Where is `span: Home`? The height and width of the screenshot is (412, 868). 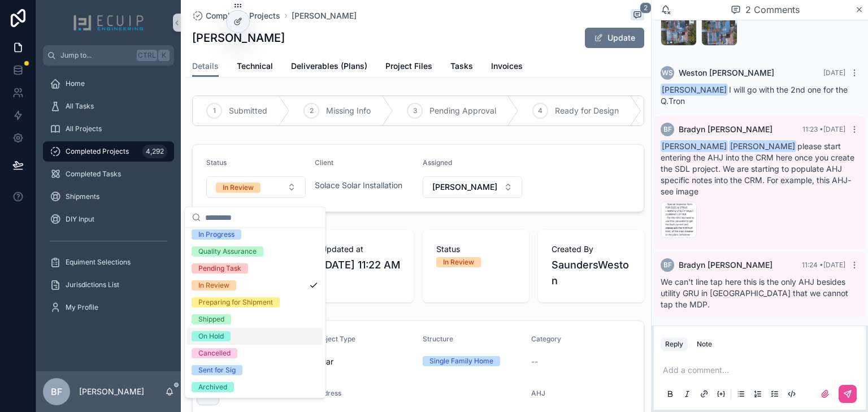 span: Home is located at coordinates (75, 84).